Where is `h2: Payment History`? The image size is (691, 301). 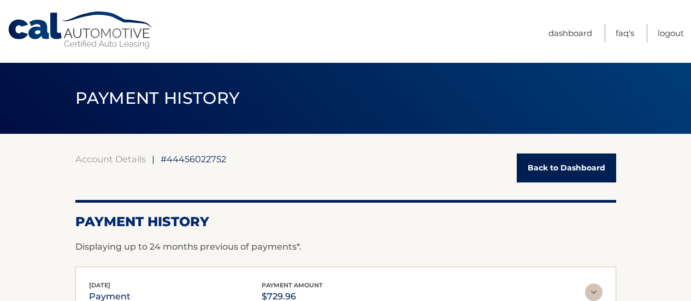
h2: Payment History is located at coordinates (346, 222).